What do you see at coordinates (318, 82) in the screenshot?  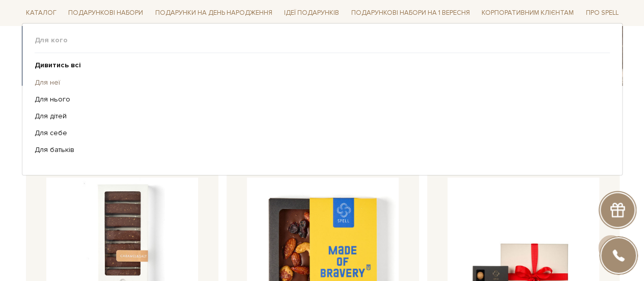 I see `a: Для неї` at bounding box center [318, 82].